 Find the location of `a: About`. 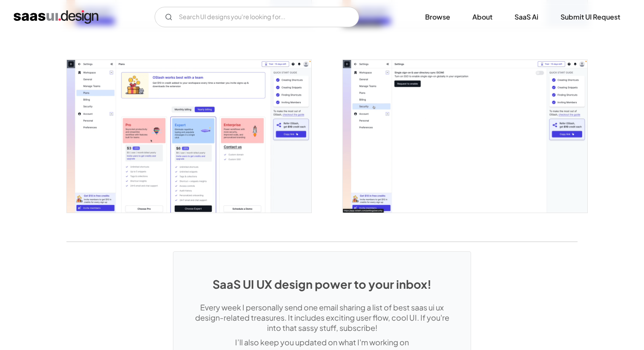

a: About is located at coordinates (482, 17).